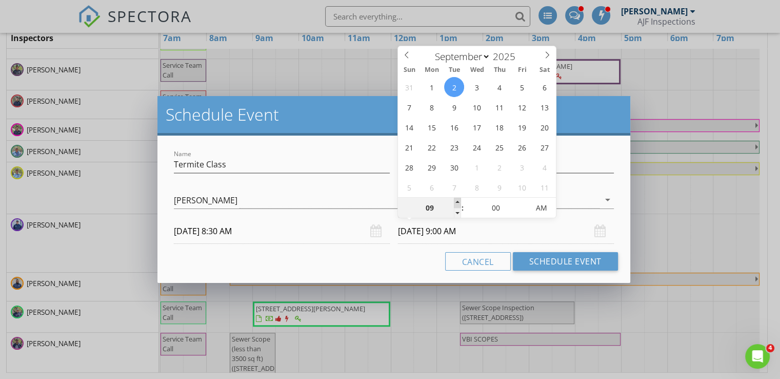  I want to click on span: October 10, 2025, so click(522, 187).